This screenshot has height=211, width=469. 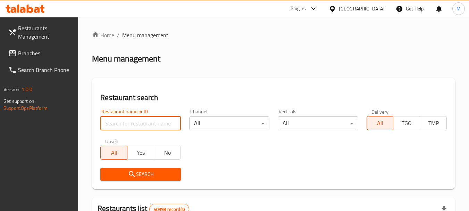 What do you see at coordinates (274, 98) in the screenshot?
I see `h2: Restaurant search` at bounding box center [274, 98].